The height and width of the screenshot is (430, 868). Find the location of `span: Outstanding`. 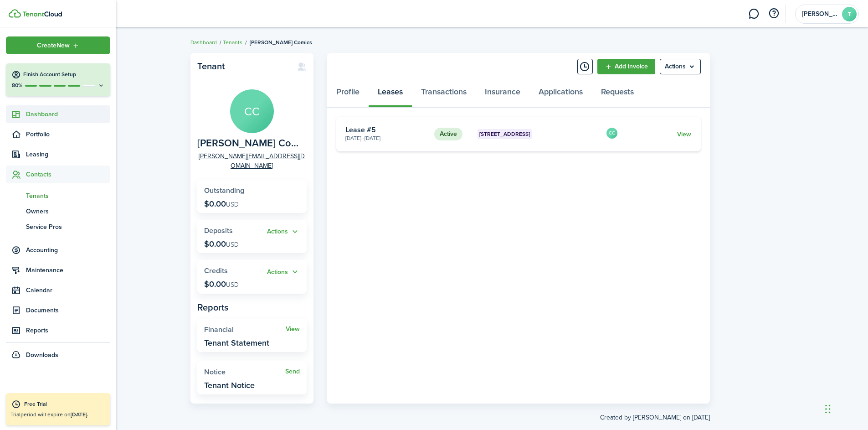

span: Outstanding is located at coordinates (224, 190).